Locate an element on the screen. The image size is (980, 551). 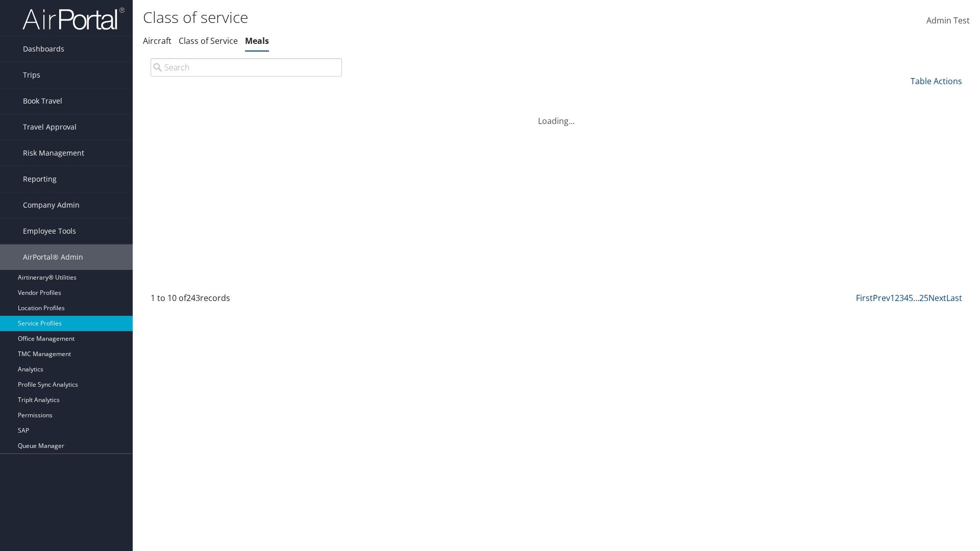
div: 1 to 10 of records is located at coordinates (245, 301).